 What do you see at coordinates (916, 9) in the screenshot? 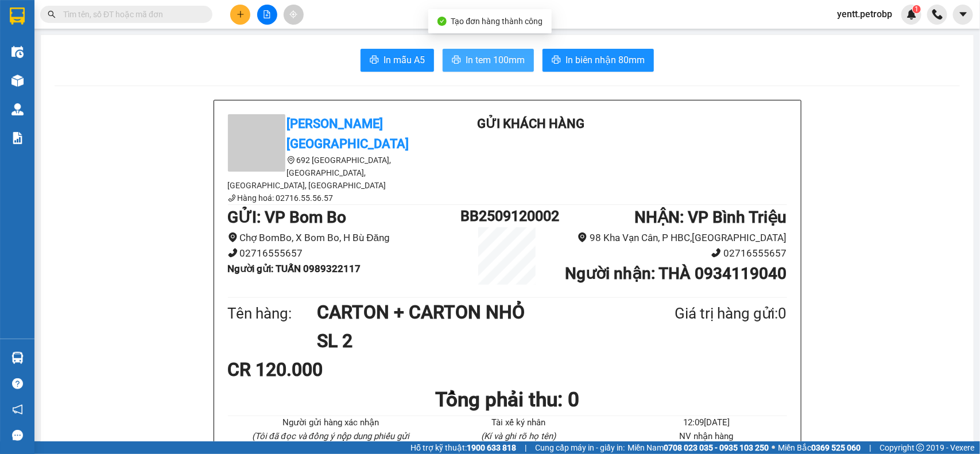
I see `span: 1` at bounding box center [916, 9].